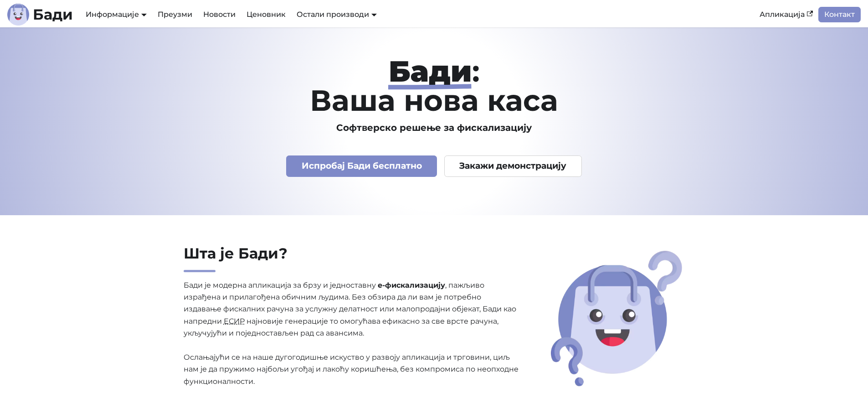 This screenshot has height=419, width=868. Describe the element at coordinates (266, 15) in the screenshot. I see `a: Ценовник` at that location.